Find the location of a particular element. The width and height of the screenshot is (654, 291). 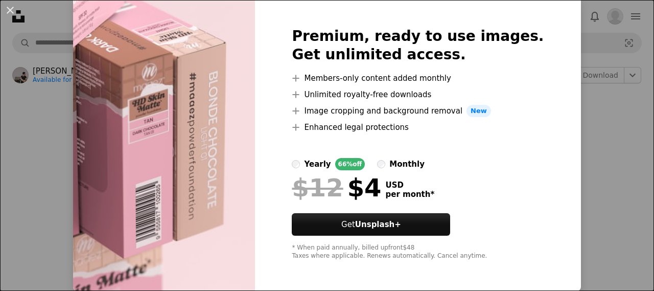

span: USD is located at coordinates (410, 185).